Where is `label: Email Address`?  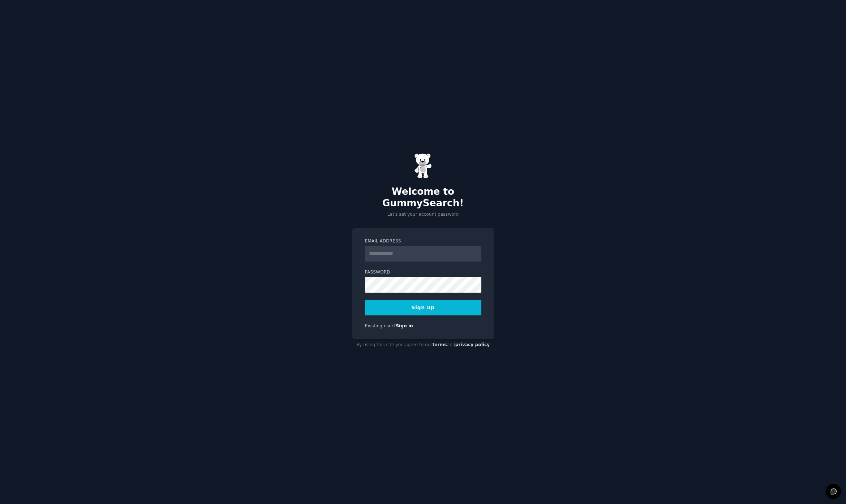
label: Email Address is located at coordinates (423, 241).